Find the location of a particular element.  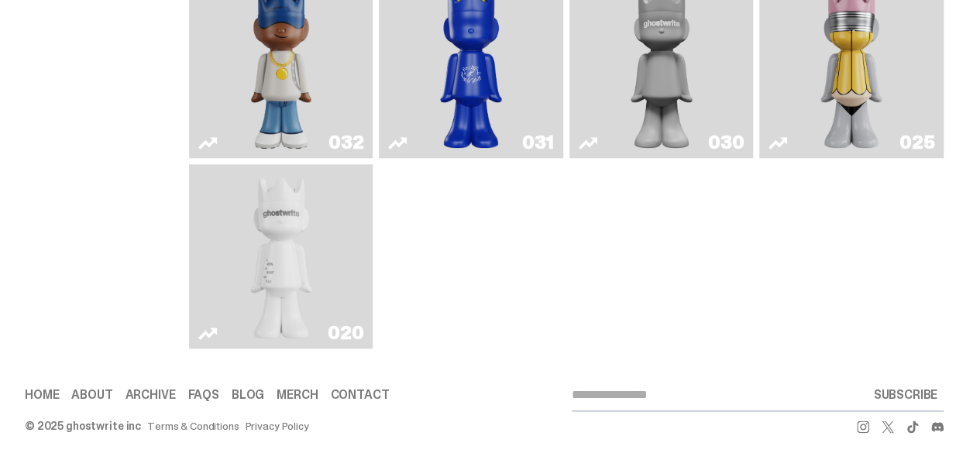

div: 025 is located at coordinates (916, 143).